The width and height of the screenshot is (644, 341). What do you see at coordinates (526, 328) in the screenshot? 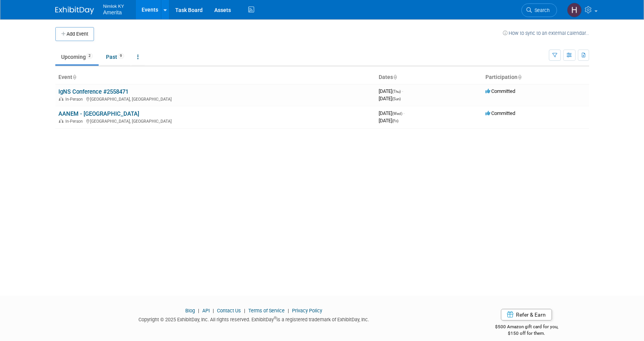
I see `div: $500 Amazon gift card for you,` at bounding box center [526, 328].